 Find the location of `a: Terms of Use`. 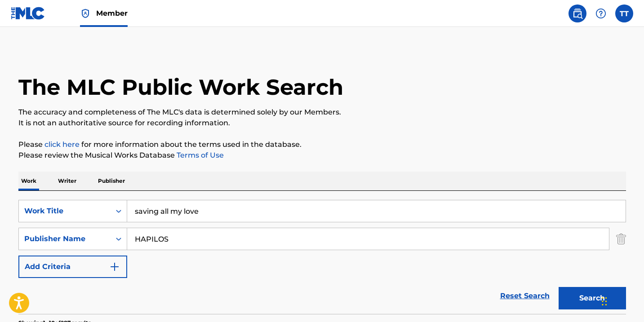

a: Terms of Use is located at coordinates (199, 155).